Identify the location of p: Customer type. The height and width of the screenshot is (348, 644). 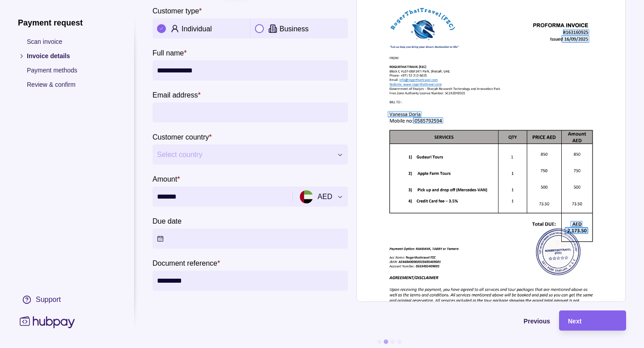
(176, 11).